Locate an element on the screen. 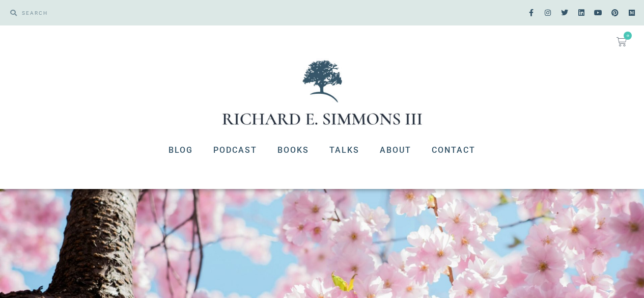 This screenshot has height=298, width=644. a: 0 is located at coordinates (622, 42).